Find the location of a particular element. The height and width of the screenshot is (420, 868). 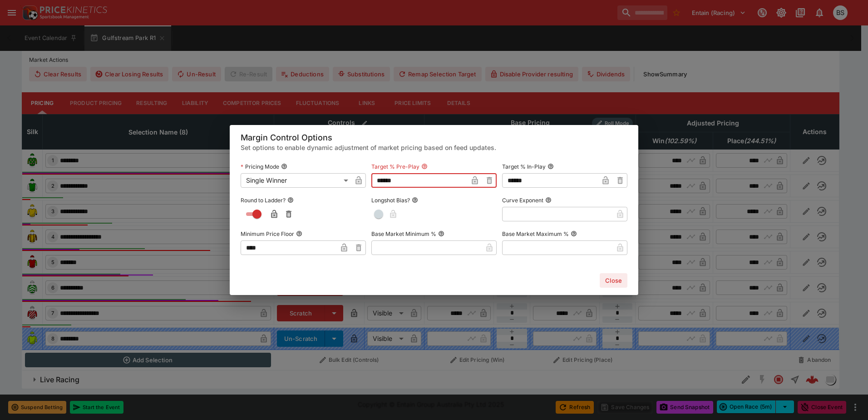

p: Curve Exponent is located at coordinates (523, 200).